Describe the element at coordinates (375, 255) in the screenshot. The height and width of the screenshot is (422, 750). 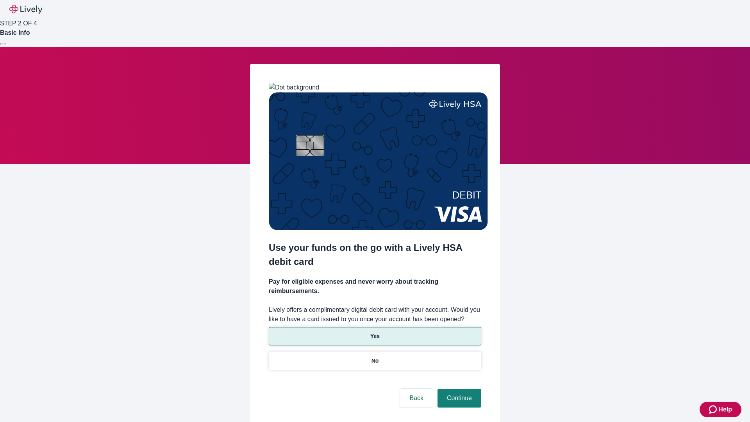
I see `h2: Use your funds on the go with a Lively HSA debit card` at that location.